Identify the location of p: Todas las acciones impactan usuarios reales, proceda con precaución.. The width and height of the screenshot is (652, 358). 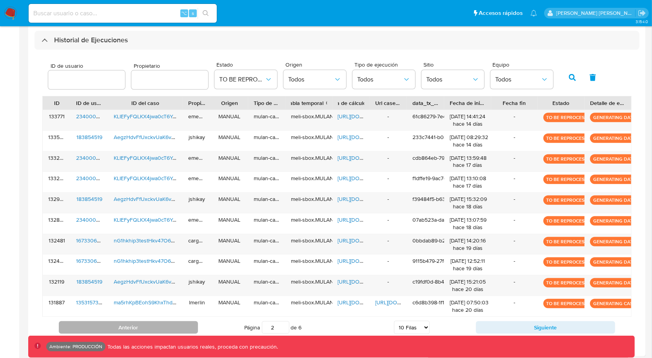
(192, 347).